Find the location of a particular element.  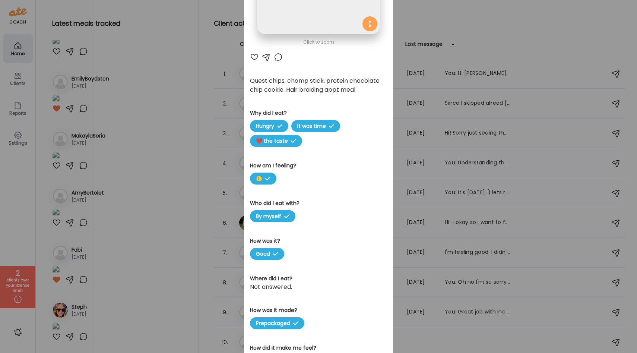

h3: How was it? is located at coordinates (319, 241).